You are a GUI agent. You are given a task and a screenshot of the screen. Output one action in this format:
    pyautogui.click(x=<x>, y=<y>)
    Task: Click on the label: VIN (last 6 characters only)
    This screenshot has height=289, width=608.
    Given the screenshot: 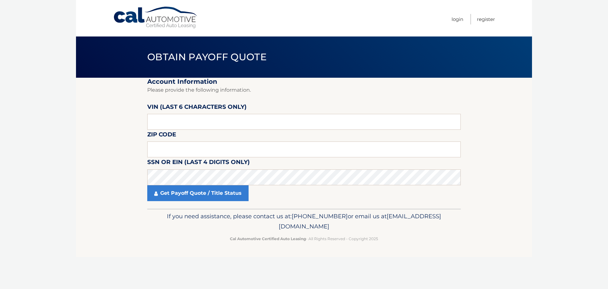 What is the action you would take?
    pyautogui.click(x=197, y=108)
    